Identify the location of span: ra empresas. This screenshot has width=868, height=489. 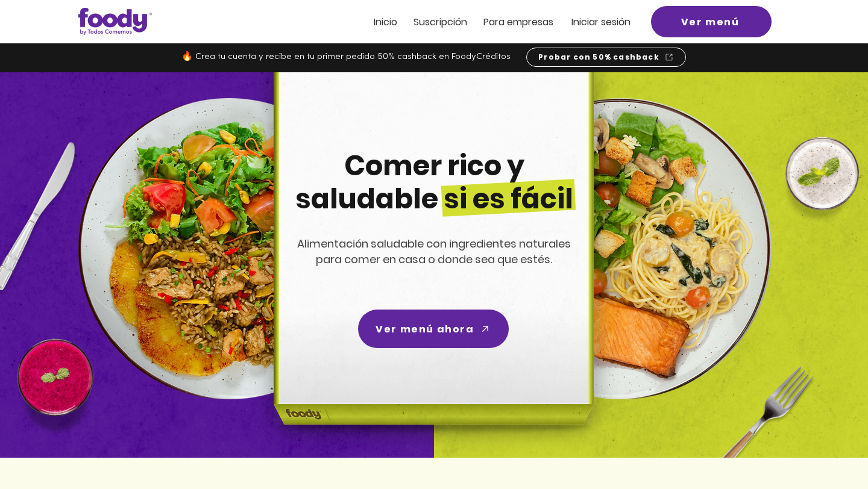
(524, 22).